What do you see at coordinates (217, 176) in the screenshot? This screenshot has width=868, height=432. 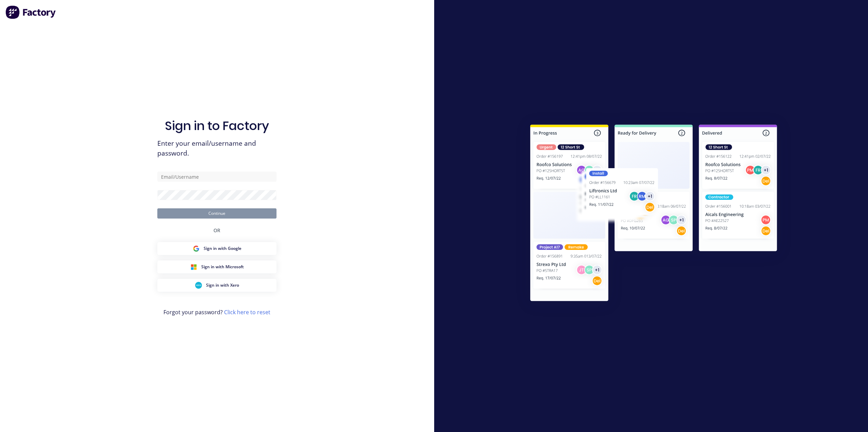 I see `input: Email/Username` at bounding box center [217, 176].